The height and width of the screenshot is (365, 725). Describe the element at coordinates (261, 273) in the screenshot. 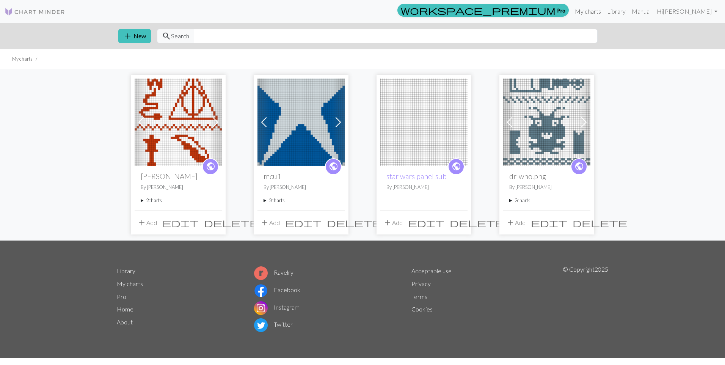

I see `img: Ravelry logo` at that location.